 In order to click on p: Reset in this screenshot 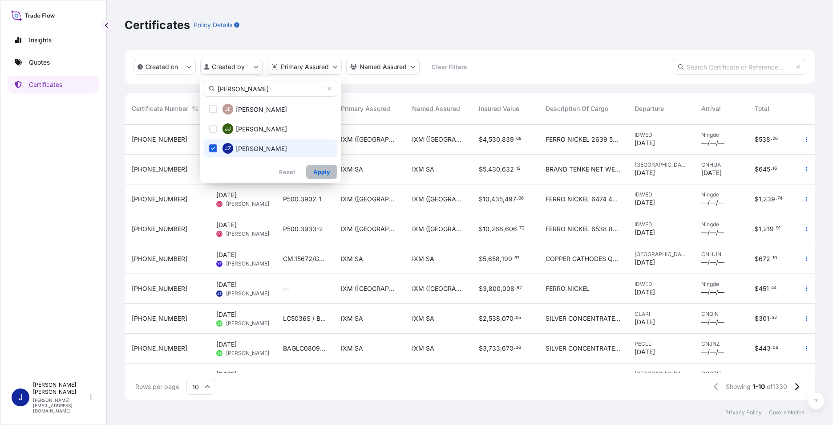, I will do `click(287, 172)`.